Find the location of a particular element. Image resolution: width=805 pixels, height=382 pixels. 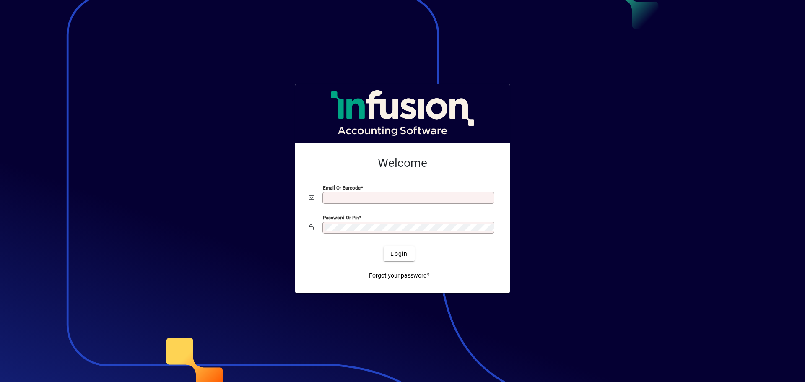

span: Login is located at coordinates (399, 254).